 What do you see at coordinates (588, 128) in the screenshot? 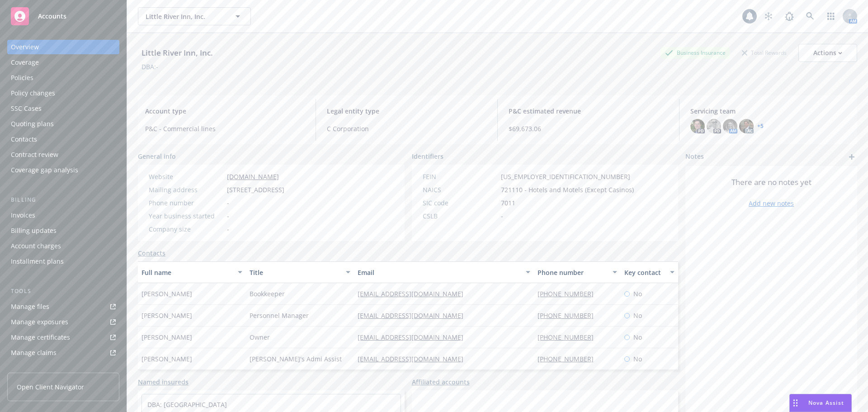
I see `span: $69,673.06` at bounding box center [588, 128].